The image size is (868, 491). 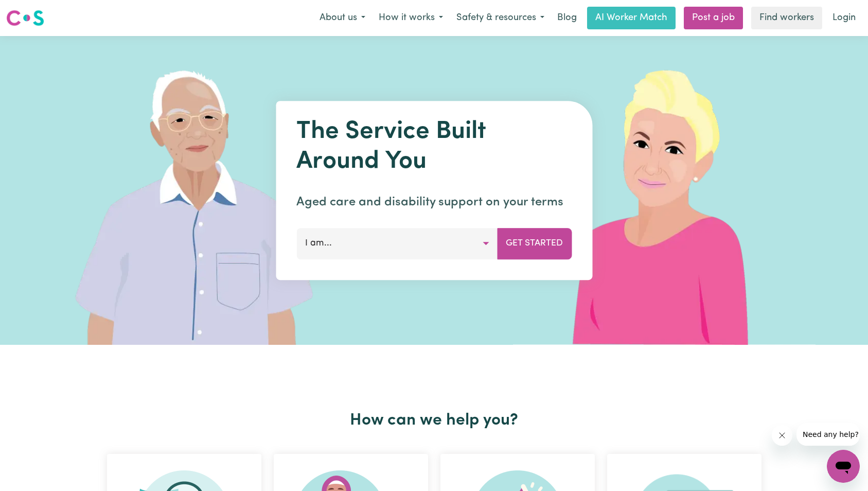 What do you see at coordinates (434, 202) in the screenshot?
I see `p: Aged care and disability support on your terms` at bounding box center [434, 202].